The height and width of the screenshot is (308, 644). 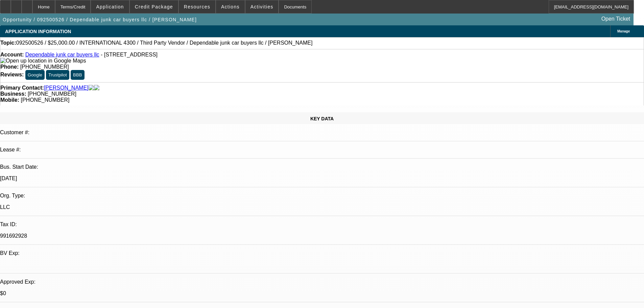 What do you see at coordinates (8, 43) in the screenshot?
I see `strong: Topic:` at bounding box center [8, 43].